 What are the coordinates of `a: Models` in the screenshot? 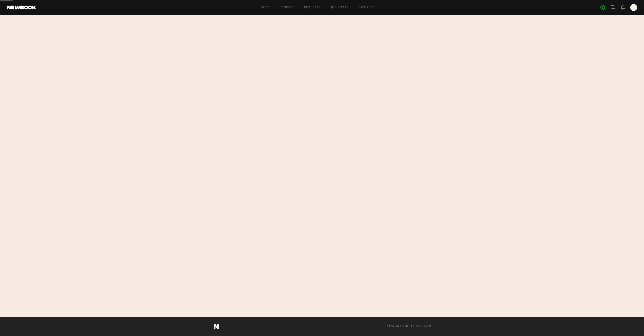 It's located at (287, 7).